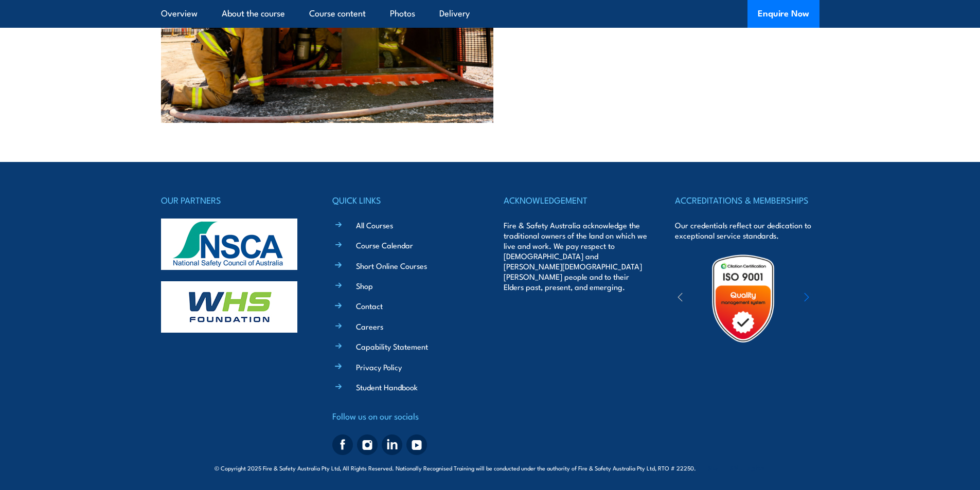  Describe the element at coordinates (364, 285) in the screenshot. I see `a: Shop` at that location.